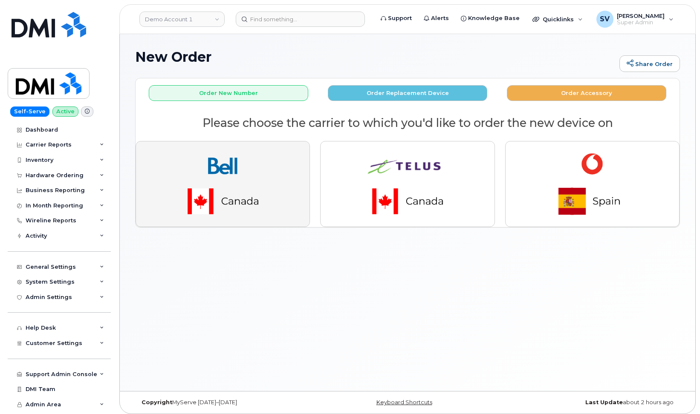  Describe the element at coordinates (592, 184) in the screenshot. I see `img: vodafone_spain-6001549f3c685d2ca855251cdf765cfbcc7516c39b42482225532a61653ce256.png` at that location.